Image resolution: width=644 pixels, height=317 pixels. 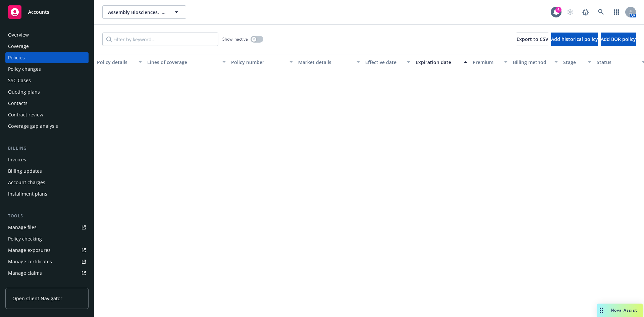 I want to click on div: Manage claims, so click(x=25, y=273).